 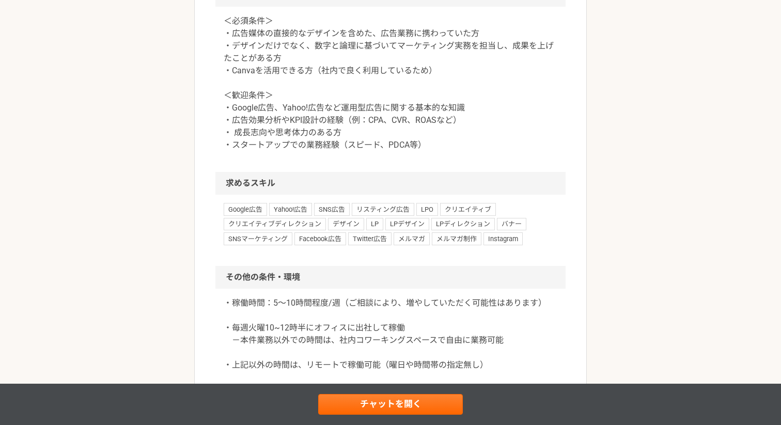 What do you see at coordinates (258, 239) in the screenshot?
I see `span: SNSマーケティング` at bounding box center [258, 239].